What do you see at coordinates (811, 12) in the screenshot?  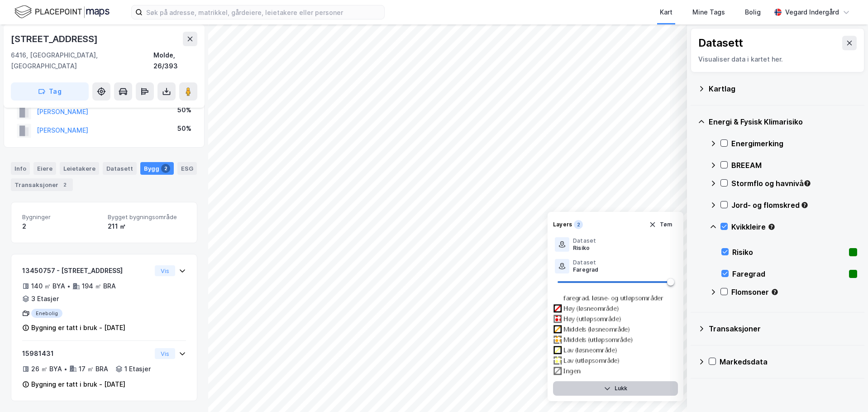 I see `div: Vegard Indergård` at bounding box center [811, 12].